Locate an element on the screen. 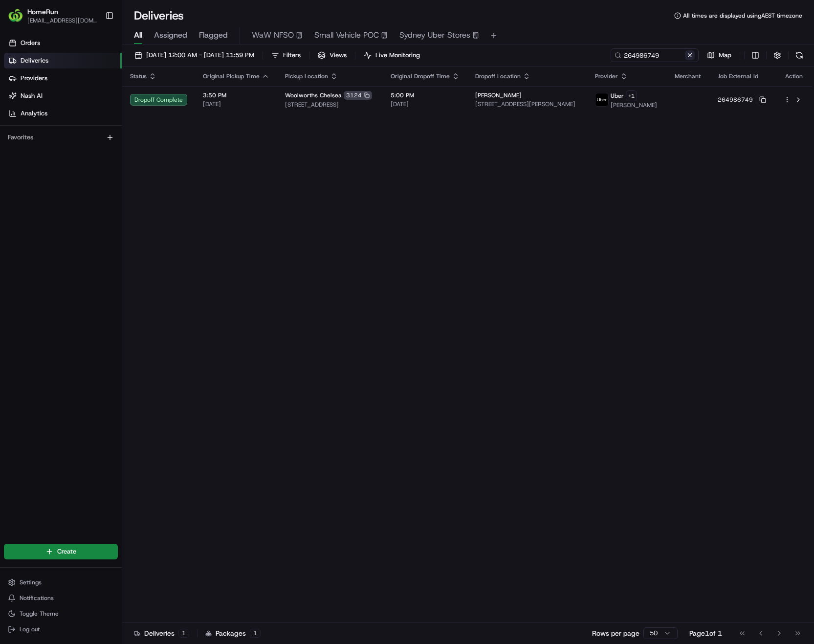 The width and height of the screenshot is (814, 644). span: Merchant is located at coordinates (687, 76).